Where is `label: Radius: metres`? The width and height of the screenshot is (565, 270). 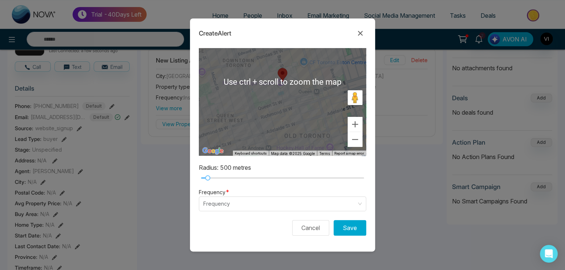
label: Radius: metres is located at coordinates (225, 168).